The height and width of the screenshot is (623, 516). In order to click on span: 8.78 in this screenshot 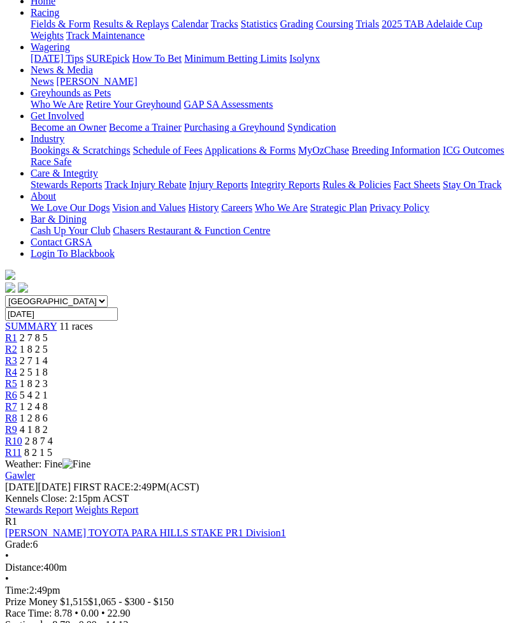, I will do `click(63, 613)`.